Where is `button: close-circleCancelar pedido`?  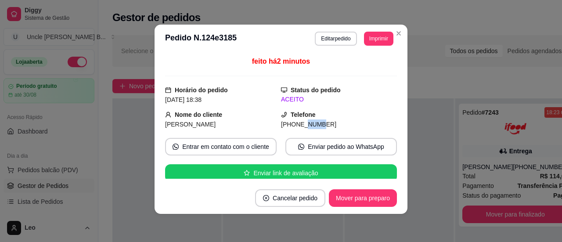 button: close-circleCancelar pedido is located at coordinates (290, 198).